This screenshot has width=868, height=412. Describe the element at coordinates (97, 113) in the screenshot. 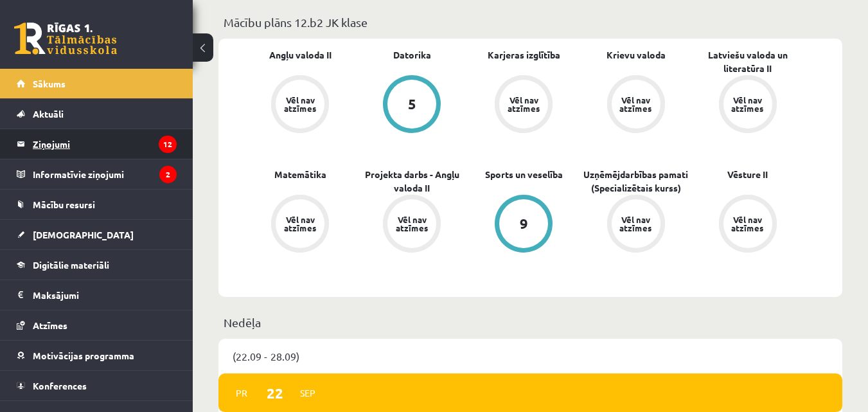

I see `a: Aktuāli` at that location.